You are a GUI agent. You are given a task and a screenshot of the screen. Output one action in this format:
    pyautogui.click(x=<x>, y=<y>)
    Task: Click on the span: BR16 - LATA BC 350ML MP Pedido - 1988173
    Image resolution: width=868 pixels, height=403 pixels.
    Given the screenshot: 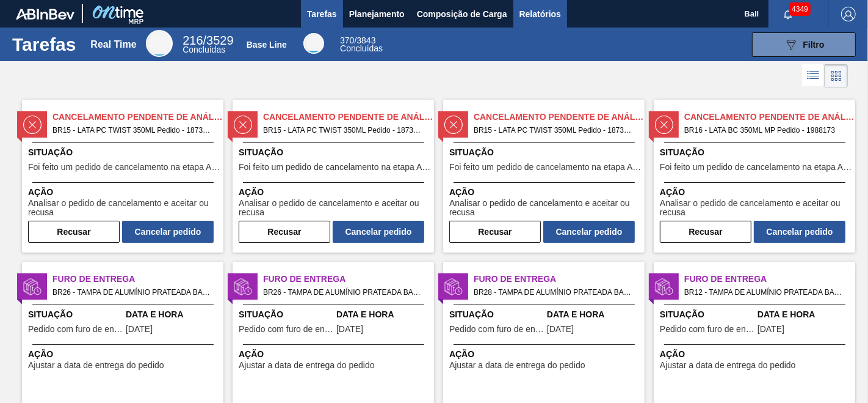 What is the action you would take?
    pyautogui.click(x=765, y=130)
    